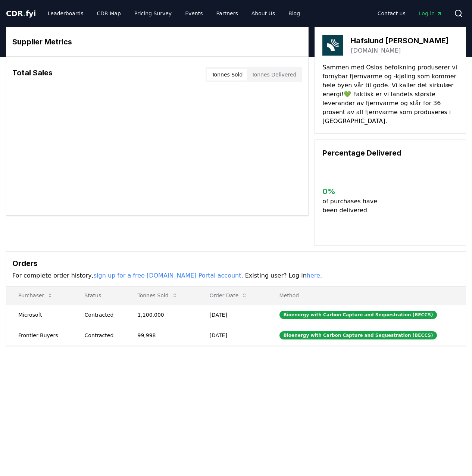 The image size is (472, 476). Describe the element at coordinates (274, 74) in the screenshot. I see `button: Tonnes Delivered` at that location.